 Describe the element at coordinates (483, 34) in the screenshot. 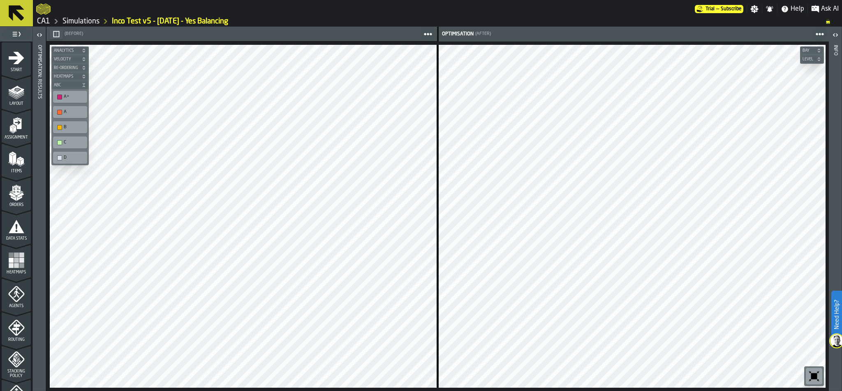

I see `span: (After)` at that location.